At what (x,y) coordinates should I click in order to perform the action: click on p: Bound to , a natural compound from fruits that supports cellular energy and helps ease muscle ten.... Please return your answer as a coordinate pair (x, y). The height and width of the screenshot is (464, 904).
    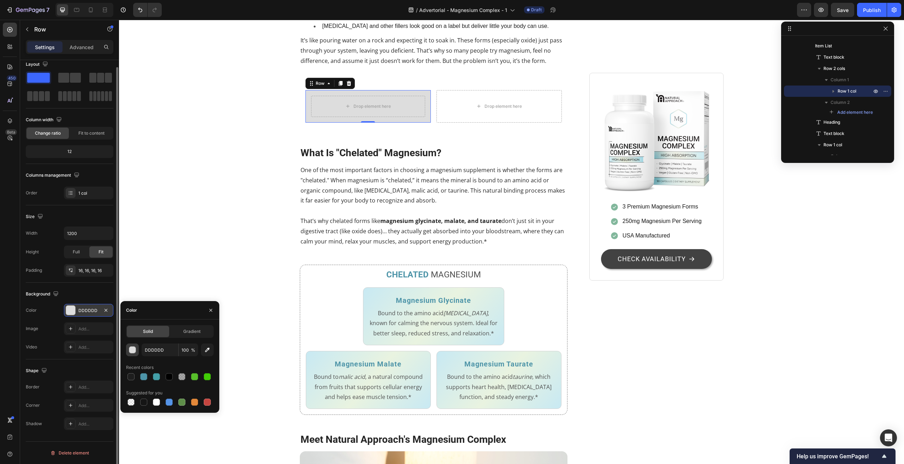
    Looking at the image, I should click on (249, 367).